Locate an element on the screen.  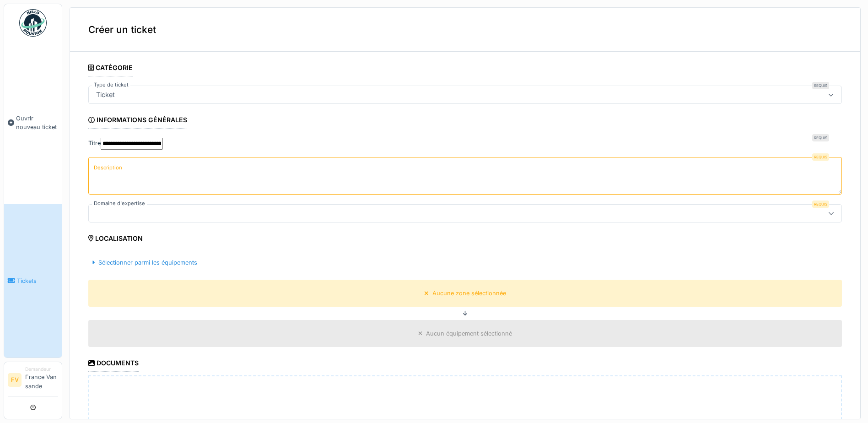
div: Sélectionner parmi les équipements is located at coordinates (145, 262).